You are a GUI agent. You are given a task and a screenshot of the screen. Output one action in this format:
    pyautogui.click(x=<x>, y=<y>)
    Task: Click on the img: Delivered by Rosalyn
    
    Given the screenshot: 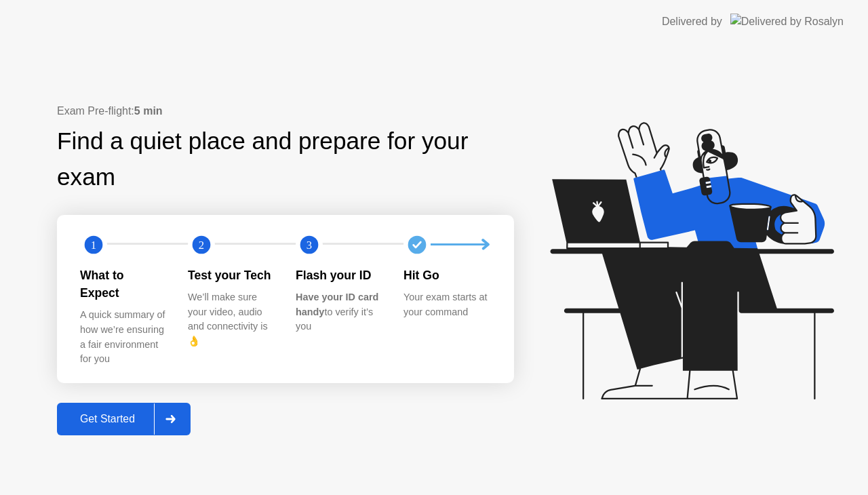 What is the action you would take?
    pyautogui.click(x=787, y=21)
    